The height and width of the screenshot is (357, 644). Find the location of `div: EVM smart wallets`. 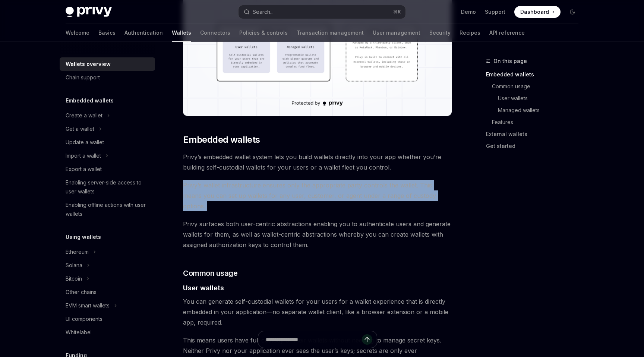

div: EVM smart wallets is located at coordinates (88, 306).